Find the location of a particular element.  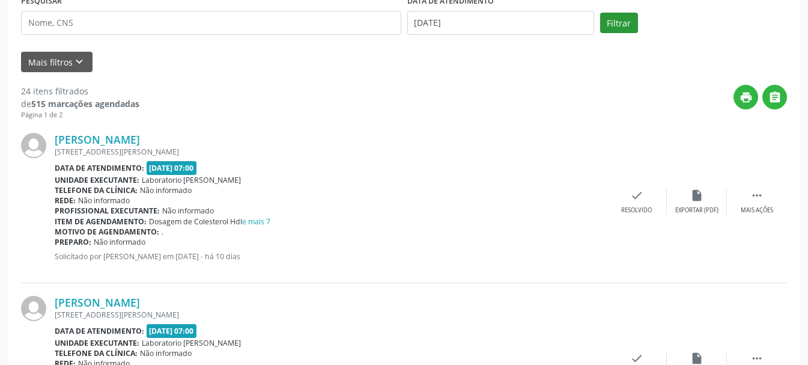

a: e mais 7 is located at coordinates (256, 221).